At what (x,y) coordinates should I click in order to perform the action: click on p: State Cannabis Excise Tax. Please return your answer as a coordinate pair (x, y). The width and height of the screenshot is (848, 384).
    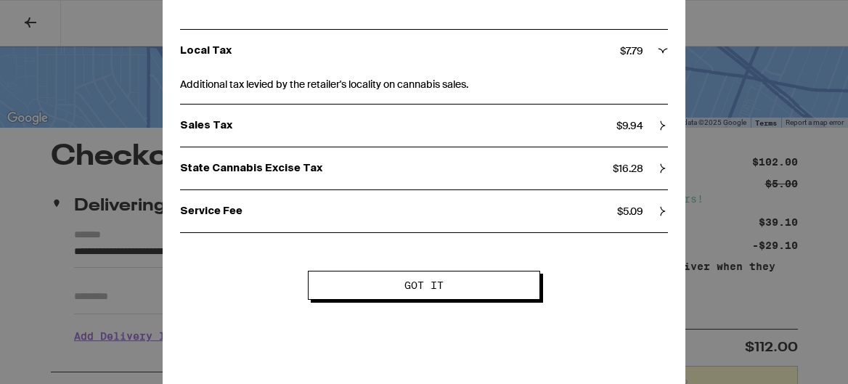
    Looking at the image, I should click on (396, 168).